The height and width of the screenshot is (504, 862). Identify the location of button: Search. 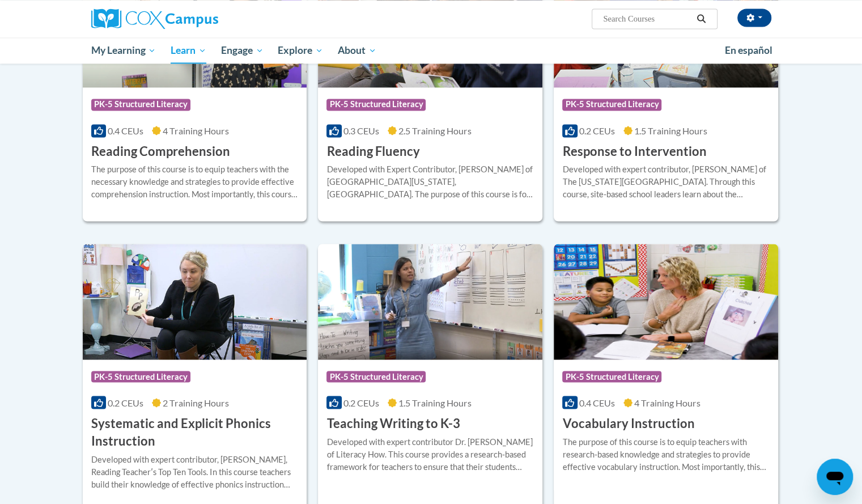
(701, 19).